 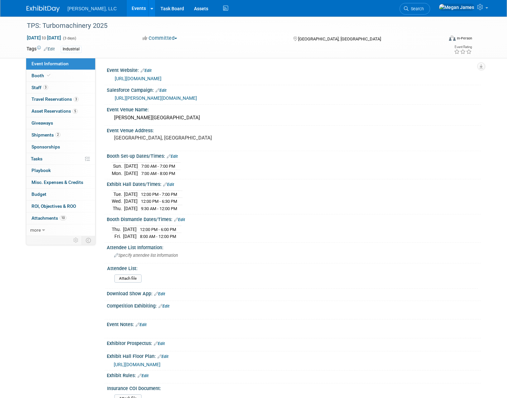 What do you see at coordinates (46, 135) in the screenshot?
I see `span: Shipments` at bounding box center [46, 135].